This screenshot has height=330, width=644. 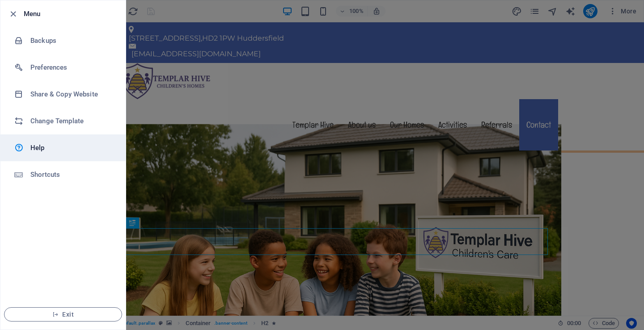 What do you see at coordinates (72, 68) in the screenshot?
I see `h6: Preferences` at bounding box center [72, 68].